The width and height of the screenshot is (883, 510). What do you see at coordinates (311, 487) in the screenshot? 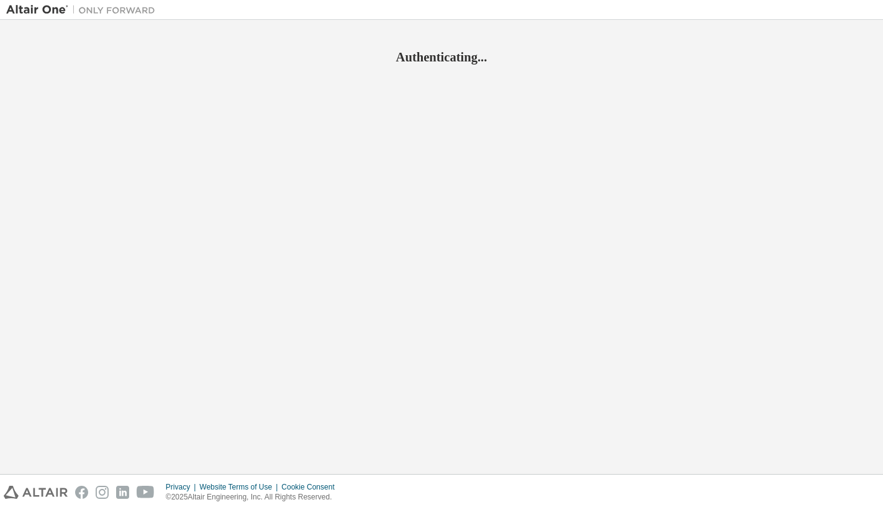
I see `div: Cookie Consent` at bounding box center [311, 487].